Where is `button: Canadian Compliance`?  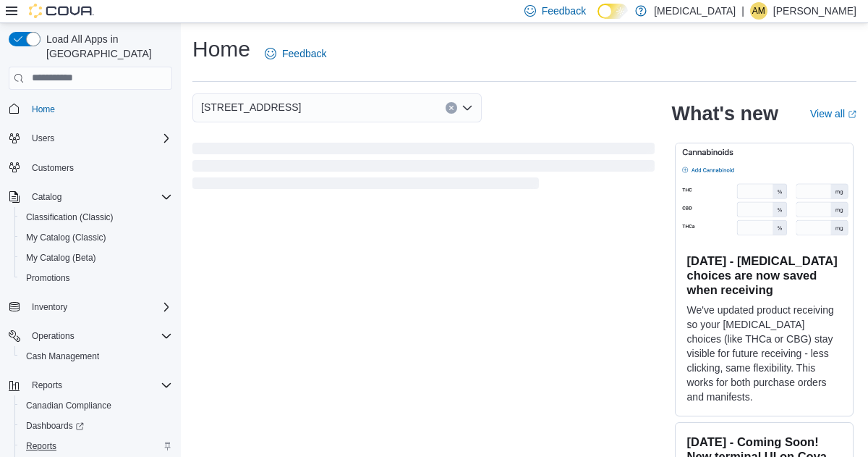
button: Canadian Compliance is located at coordinates (96, 405).